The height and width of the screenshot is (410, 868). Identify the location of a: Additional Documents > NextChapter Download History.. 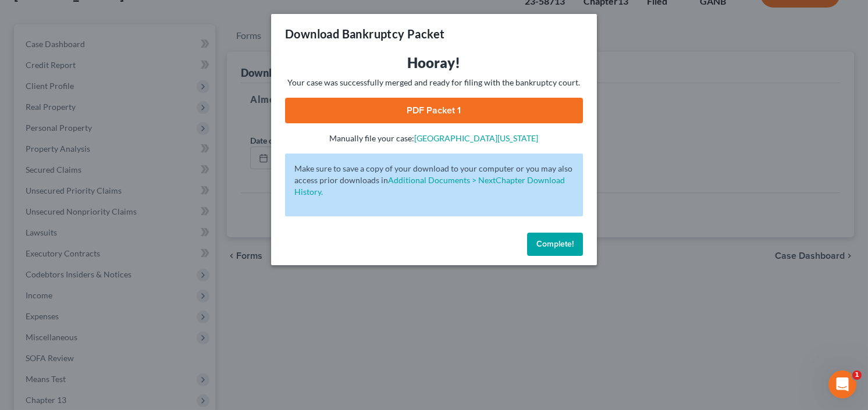
(430, 186).